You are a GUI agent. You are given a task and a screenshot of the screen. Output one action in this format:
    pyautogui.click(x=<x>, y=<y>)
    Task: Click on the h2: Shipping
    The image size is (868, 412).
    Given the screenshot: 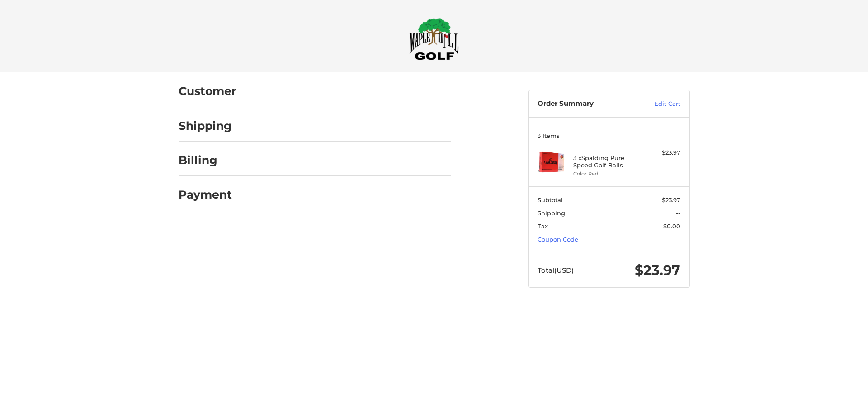 What is the action you would take?
    pyautogui.click(x=206, y=126)
    